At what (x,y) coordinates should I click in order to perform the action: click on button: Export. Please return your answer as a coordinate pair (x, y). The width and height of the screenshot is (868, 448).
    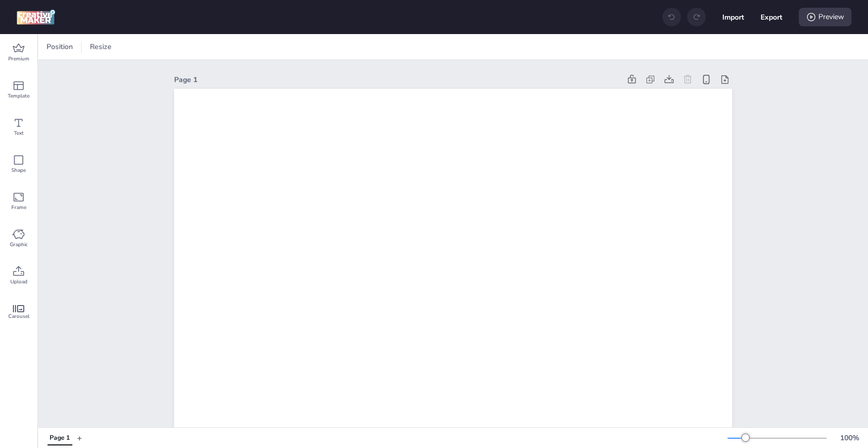
    Looking at the image, I should click on (771, 17).